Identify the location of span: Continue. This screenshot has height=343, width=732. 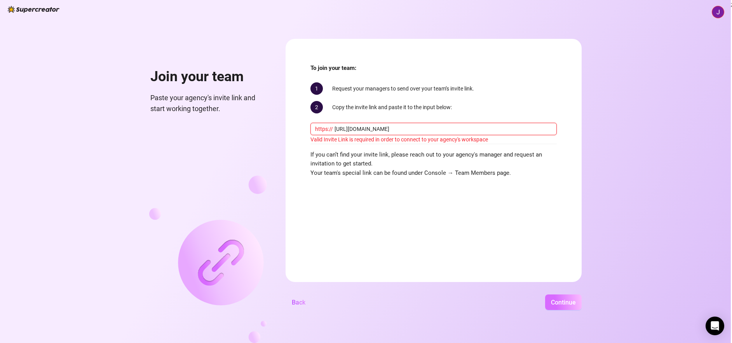
(564, 302).